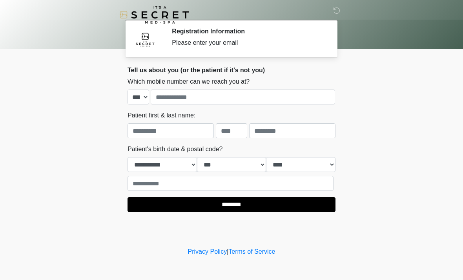  What do you see at coordinates (248, 31) in the screenshot?
I see `h2: Registration Information` at bounding box center [248, 31].